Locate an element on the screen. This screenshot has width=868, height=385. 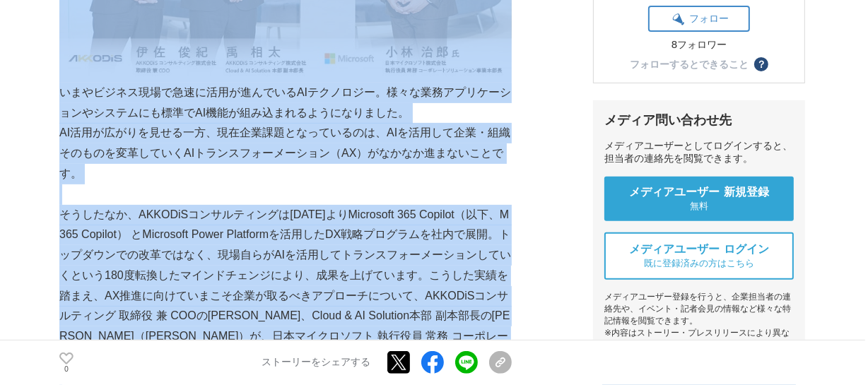
span: 無料 is located at coordinates (699, 206).